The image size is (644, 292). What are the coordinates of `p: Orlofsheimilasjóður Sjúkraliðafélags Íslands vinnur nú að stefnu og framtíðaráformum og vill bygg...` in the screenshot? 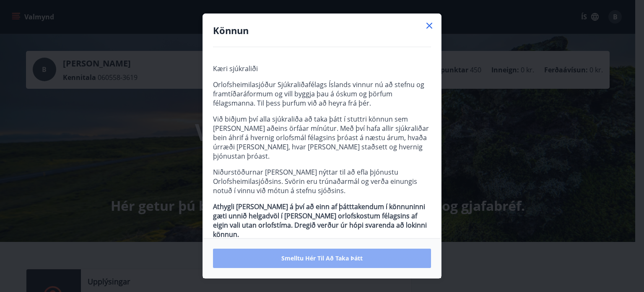 It's located at (322, 94).